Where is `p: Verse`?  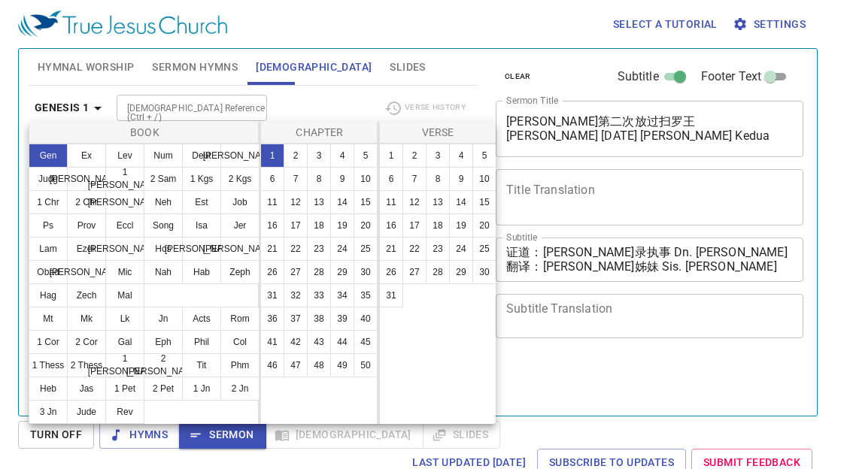
p: Verse is located at coordinates (438, 132).